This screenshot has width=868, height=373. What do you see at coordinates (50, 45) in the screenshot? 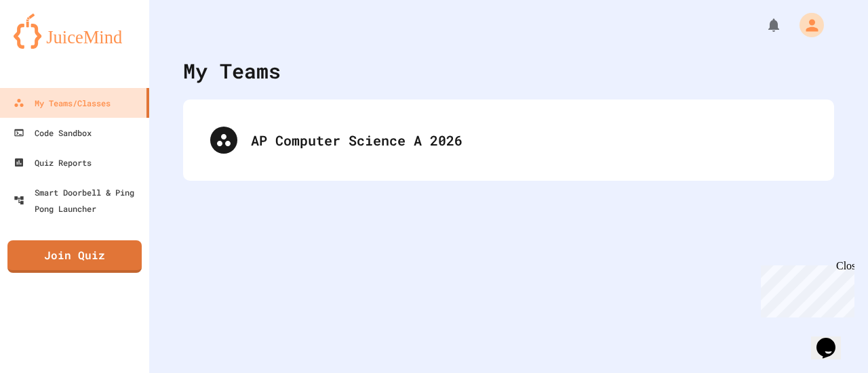
I see `div: Chat with us now!Close` at bounding box center [50, 45].